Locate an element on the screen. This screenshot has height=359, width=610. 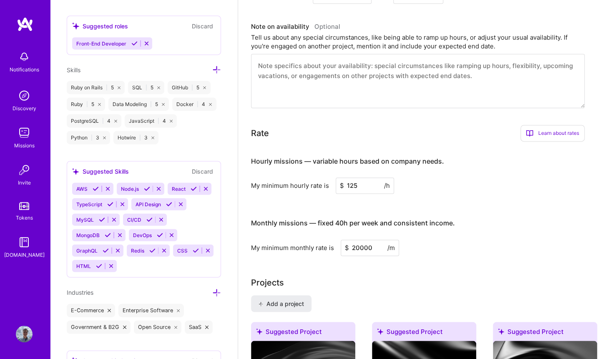
span: Skills is located at coordinates (73, 70).